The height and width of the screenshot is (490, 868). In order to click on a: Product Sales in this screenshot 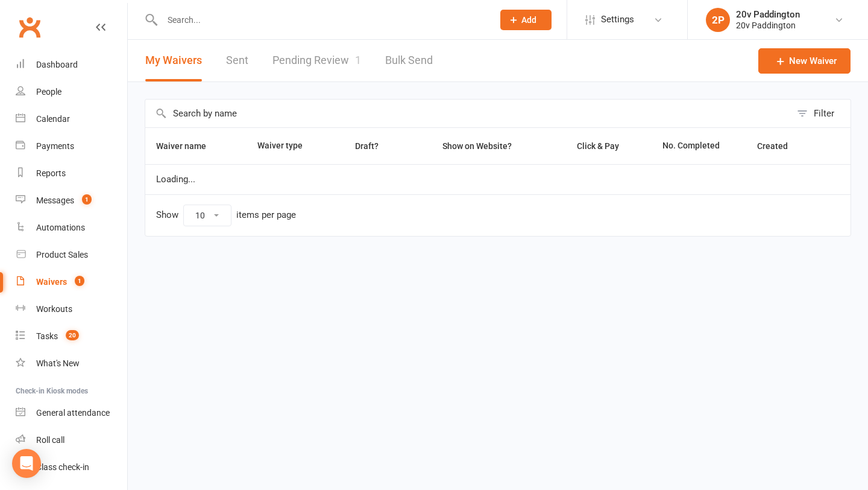, I will do `click(72, 254)`.